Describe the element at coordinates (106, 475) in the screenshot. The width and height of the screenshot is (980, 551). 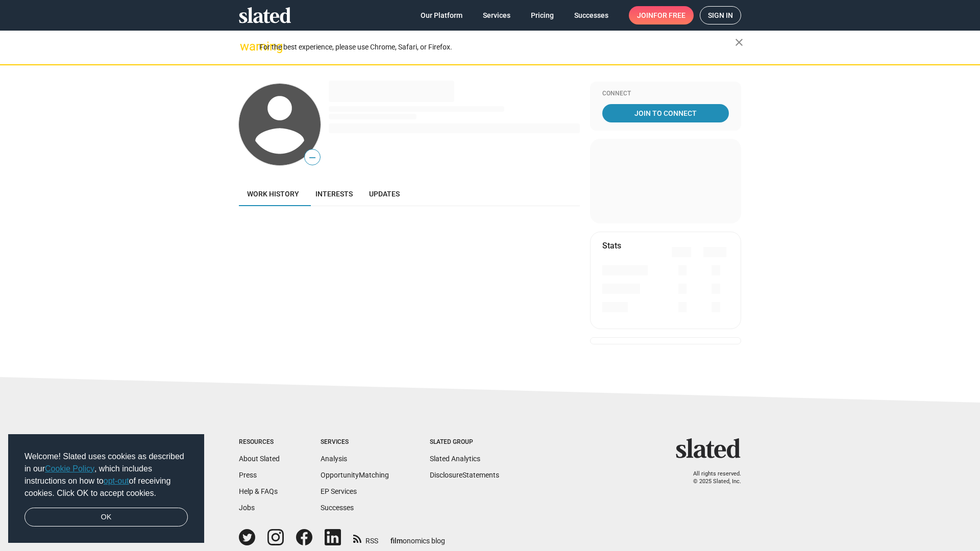
I see `span: Welcome! Slated uses cookies as described in our , which includes instructions on how to of recei...` at that location.